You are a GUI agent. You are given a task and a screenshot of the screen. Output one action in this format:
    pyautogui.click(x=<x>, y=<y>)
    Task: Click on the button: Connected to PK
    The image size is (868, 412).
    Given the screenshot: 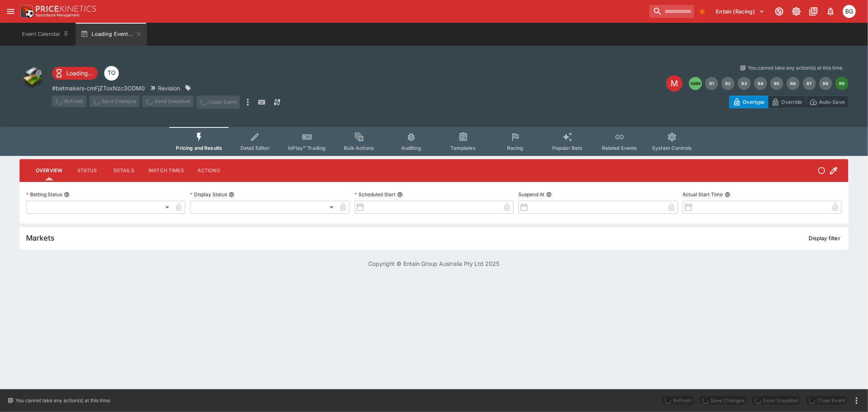 What is the action you would take?
    pyautogui.click(x=779, y=11)
    